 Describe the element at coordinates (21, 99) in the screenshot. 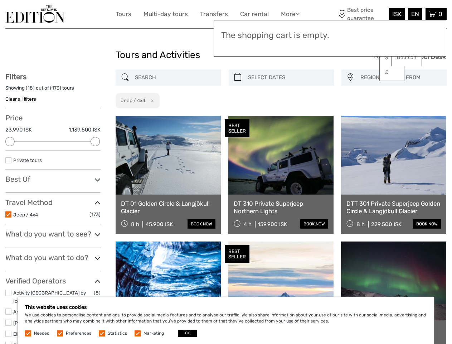

I see `a: Clear all filters` at that location.